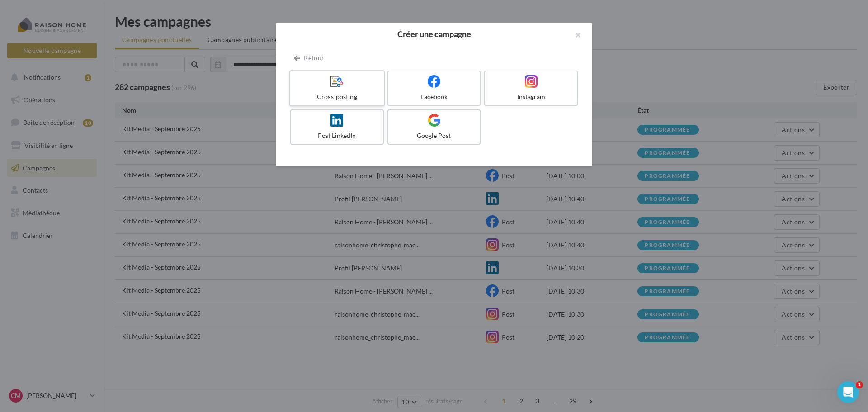 The image size is (868, 412). I want to click on button: Retour, so click(309, 58).